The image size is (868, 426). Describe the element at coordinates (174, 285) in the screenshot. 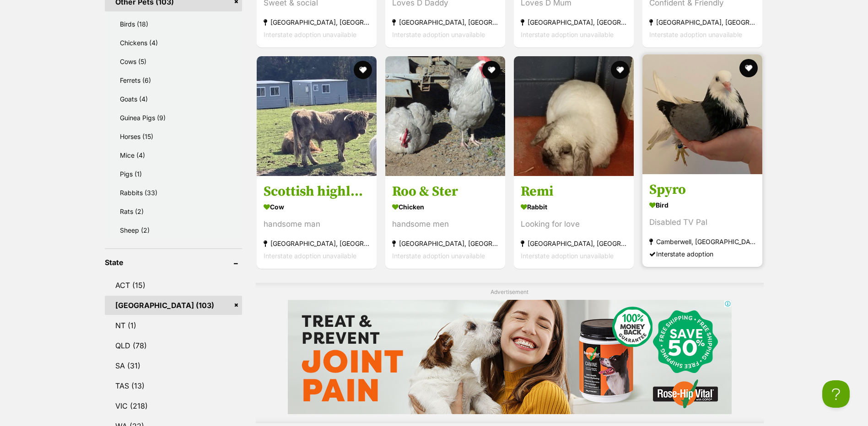

I see `a: ACT (15)` at that location.